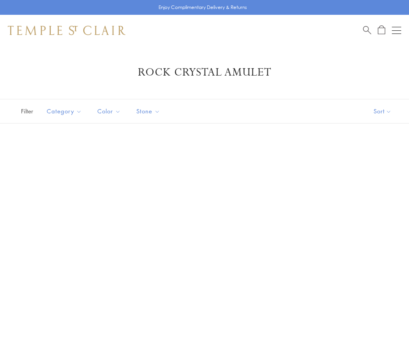  I want to click on p: Enjoy Complimentary Delivery & Returns, so click(202, 7).